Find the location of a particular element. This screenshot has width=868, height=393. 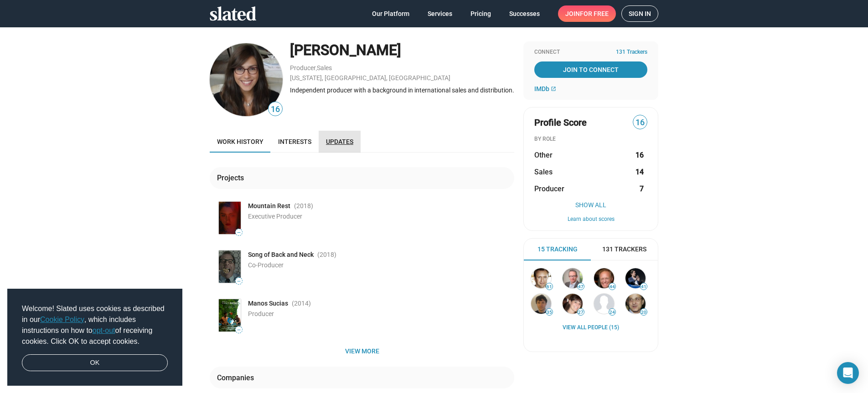

span: 47 is located at coordinates (581, 287).